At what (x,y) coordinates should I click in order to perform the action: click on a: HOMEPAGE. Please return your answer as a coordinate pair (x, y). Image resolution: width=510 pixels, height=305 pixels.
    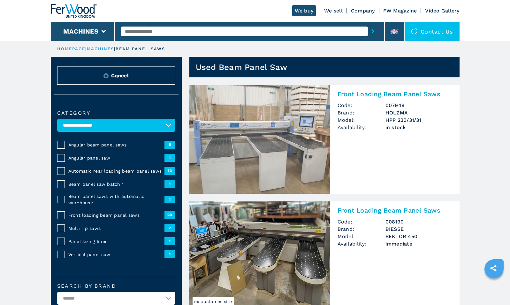
    Looking at the image, I should click on (71, 49).